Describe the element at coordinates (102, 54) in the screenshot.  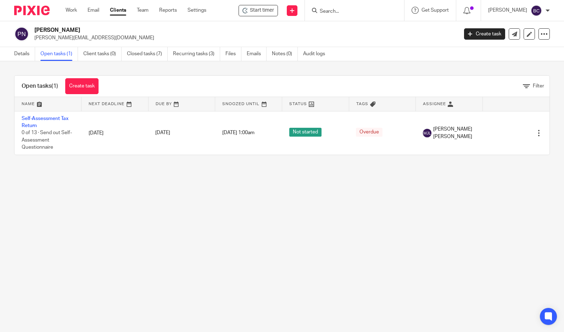
I see `a: Client tasks (0)` at that location.